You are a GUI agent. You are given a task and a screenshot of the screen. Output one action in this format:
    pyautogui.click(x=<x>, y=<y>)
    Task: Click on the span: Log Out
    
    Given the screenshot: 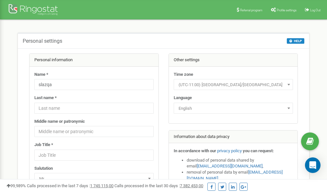 What is the action you would take?
    pyautogui.click(x=316, y=10)
    